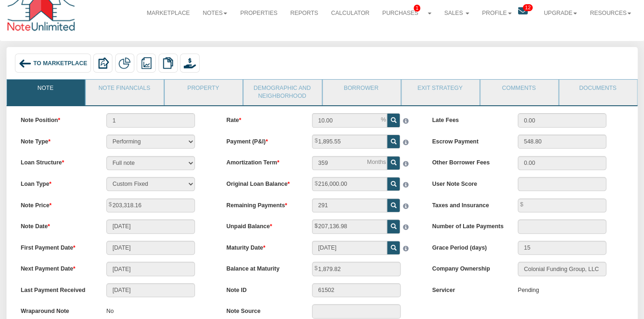 The width and height of the screenshot is (644, 319). Describe the element at coordinates (124, 92) in the screenshot. I see `a: Note Financials` at that location.